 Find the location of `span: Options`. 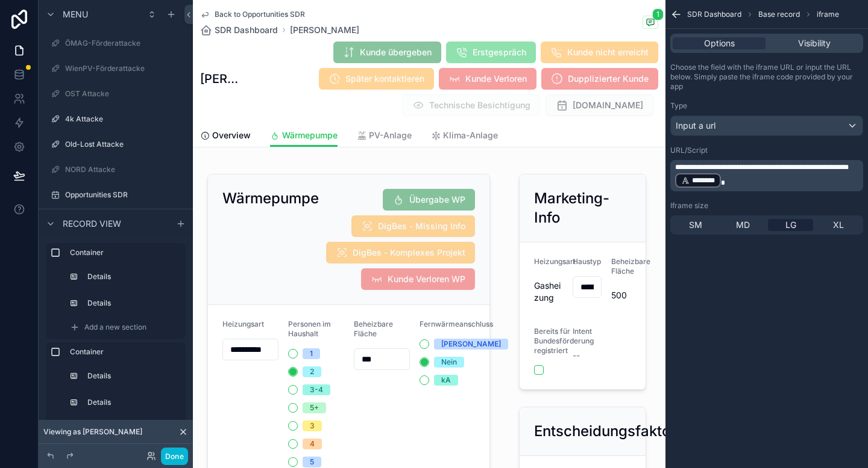

span: Options is located at coordinates (719, 43).